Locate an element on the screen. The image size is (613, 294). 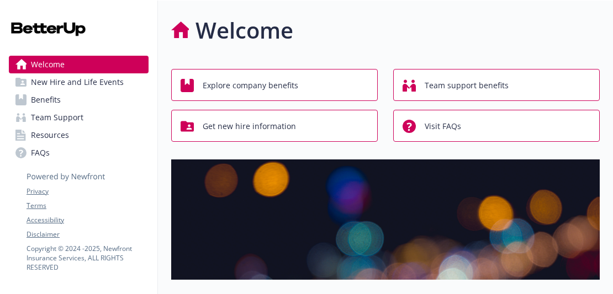
span: FAQs is located at coordinates (40, 153).